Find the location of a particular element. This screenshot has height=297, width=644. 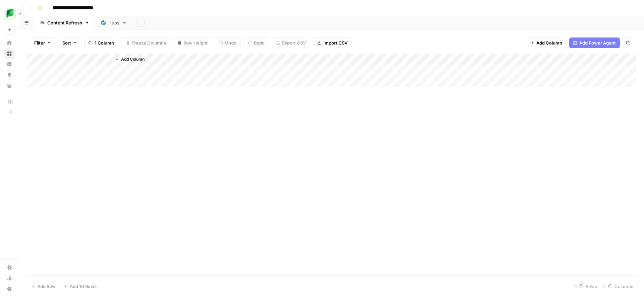

a: Browse is located at coordinates (9, 53).